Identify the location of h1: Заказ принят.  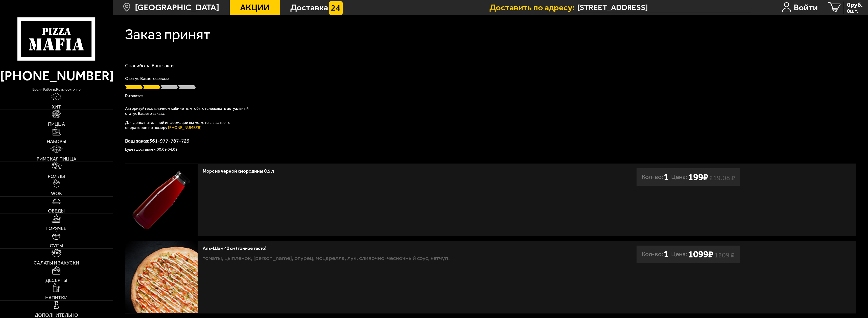
(168, 35).